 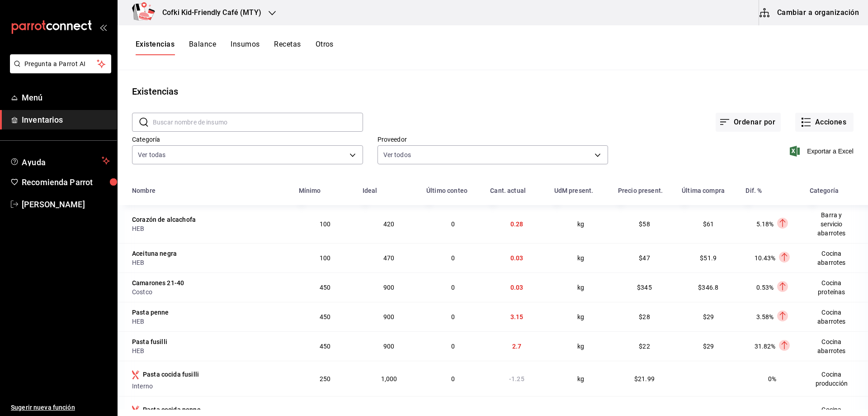 What do you see at coordinates (644, 224) in the screenshot?
I see `span: $58` at bounding box center [644, 224].